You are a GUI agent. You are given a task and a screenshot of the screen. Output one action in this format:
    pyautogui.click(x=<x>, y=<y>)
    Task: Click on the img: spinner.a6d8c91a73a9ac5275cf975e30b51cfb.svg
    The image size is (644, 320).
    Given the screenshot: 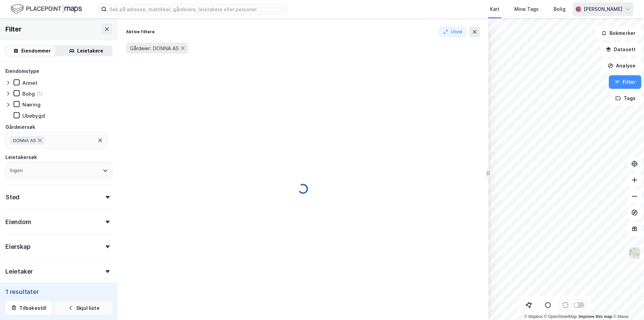 What is the action you would take?
    pyautogui.click(x=303, y=189)
    